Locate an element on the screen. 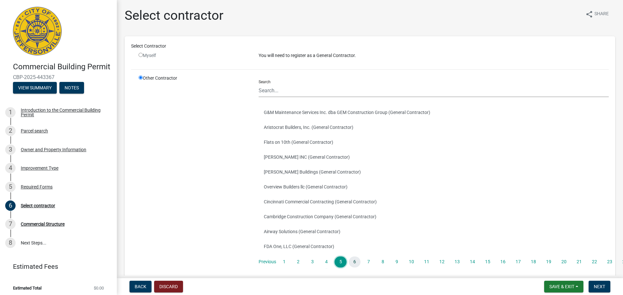 This screenshot has height=295, width=623. button: shareShare is located at coordinates (597, 14).